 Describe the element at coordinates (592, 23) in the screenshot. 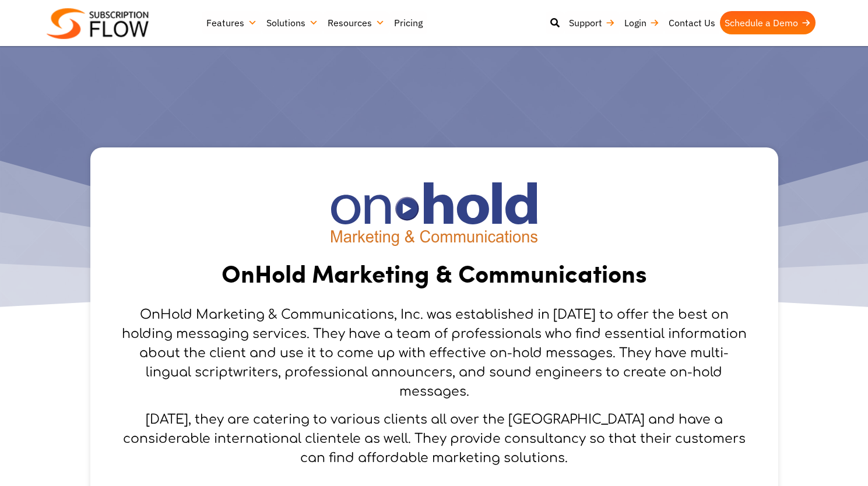

I see `a: Support` at that location.